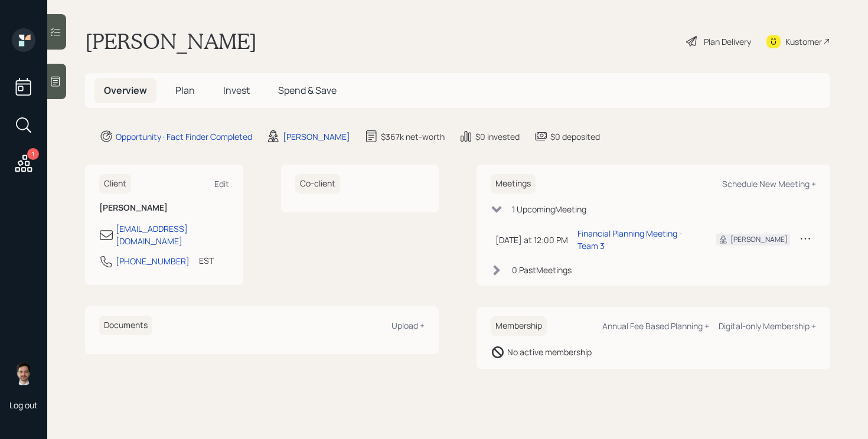 Image resolution: width=868 pixels, height=439 pixels. Describe the element at coordinates (727, 41) in the screenshot. I see `div: Plan Delivery` at that location.